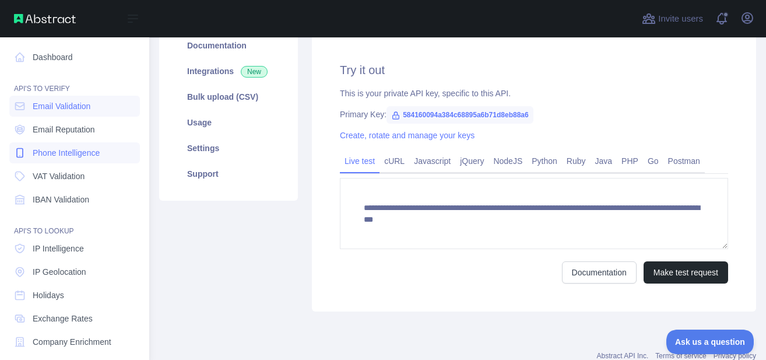 The width and height of the screenshot is (766, 360). What do you see at coordinates (59, 272) in the screenshot?
I see `span: IP Geolocation` at bounding box center [59, 272].